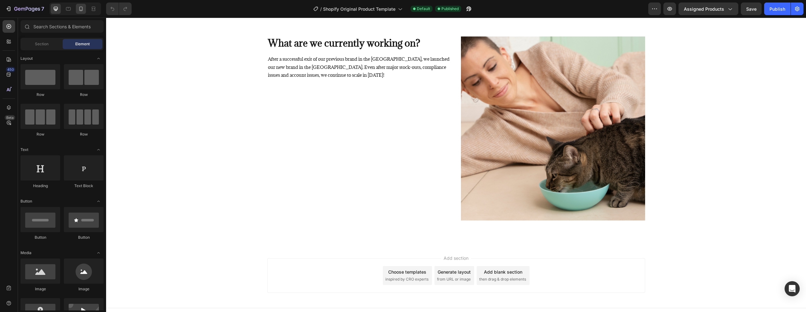 The width and height of the screenshot is (806, 312). Describe the element at coordinates (792, 289) in the screenshot. I see `div: Open Intercom Messenger` at that location.